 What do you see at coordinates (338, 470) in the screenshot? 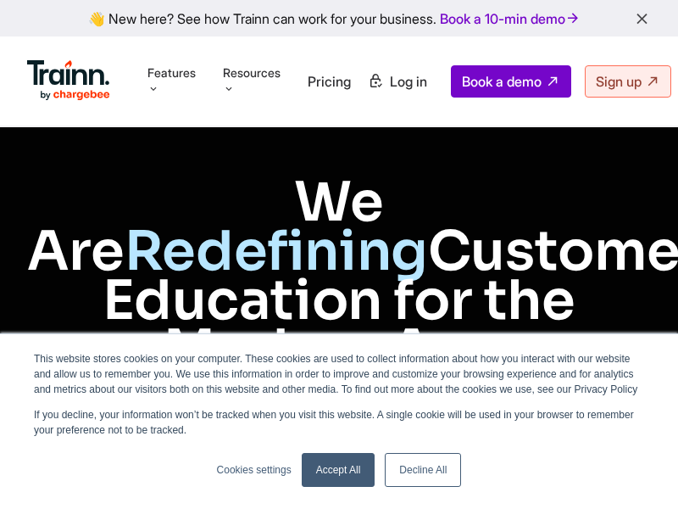
I see `a: Accept All` at bounding box center [338, 470].